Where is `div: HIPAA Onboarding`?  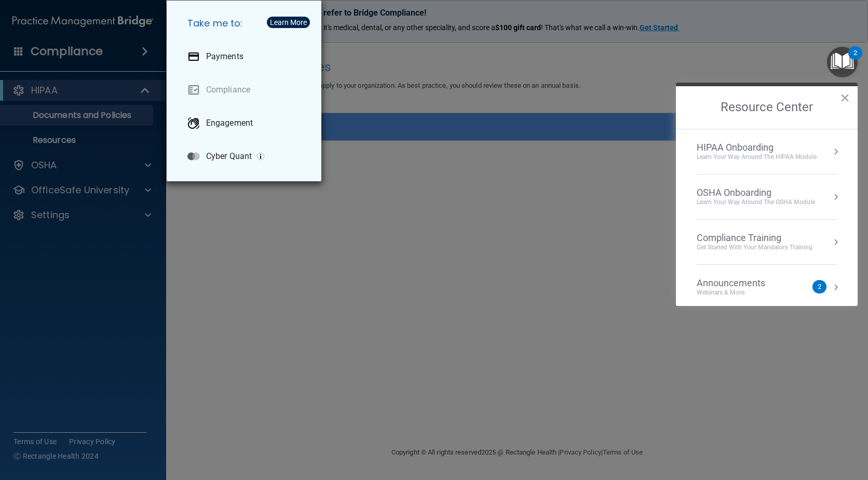 div: HIPAA Onboarding is located at coordinates (756, 147).